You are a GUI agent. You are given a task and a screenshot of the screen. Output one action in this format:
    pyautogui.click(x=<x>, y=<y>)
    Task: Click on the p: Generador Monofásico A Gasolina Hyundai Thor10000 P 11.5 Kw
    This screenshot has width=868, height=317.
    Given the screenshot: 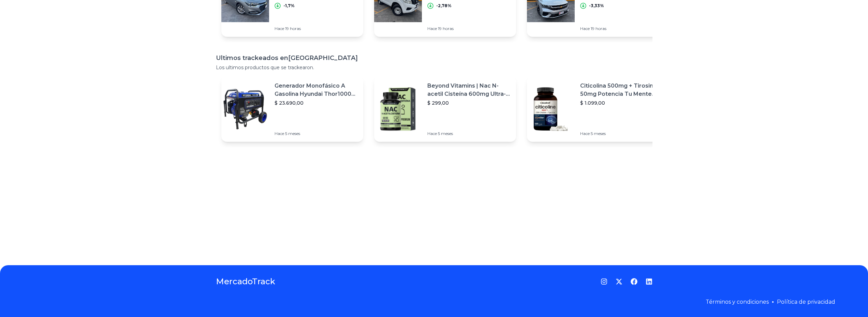 What is the action you would take?
    pyautogui.click(x=316, y=90)
    